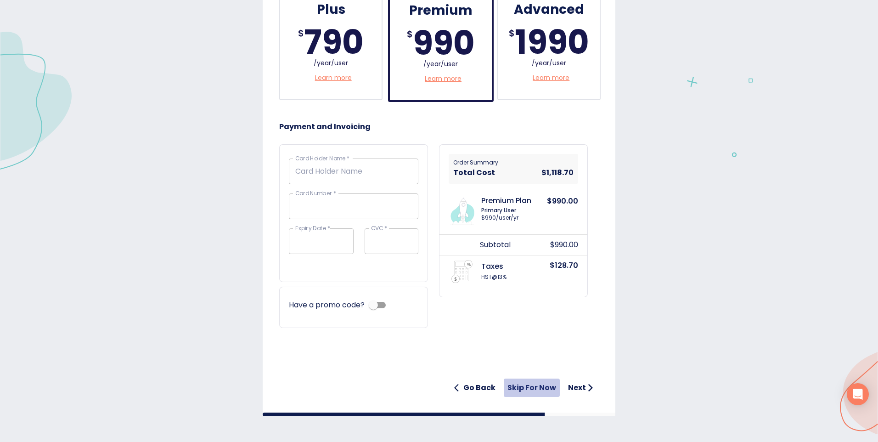 This screenshot has height=442, width=878. What do you see at coordinates (331, 10) in the screenshot?
I see `h5: Plus` at bounding box center [331, 10].